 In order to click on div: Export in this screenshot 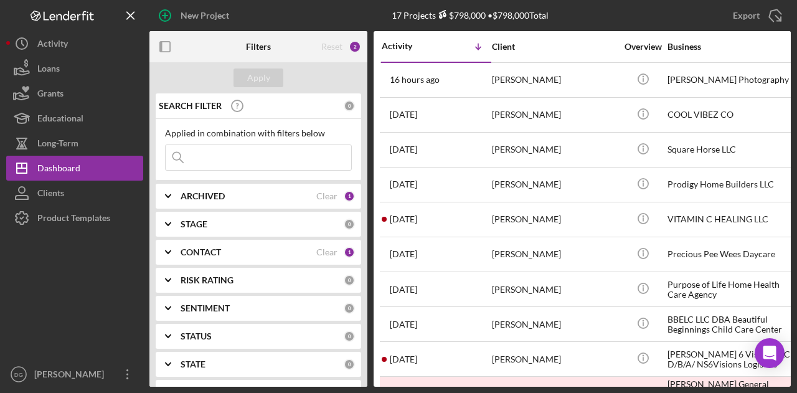, I will do `click(746, 16)`.